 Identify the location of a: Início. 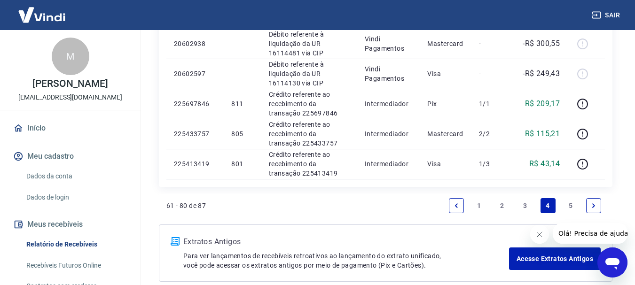
(70, 128).